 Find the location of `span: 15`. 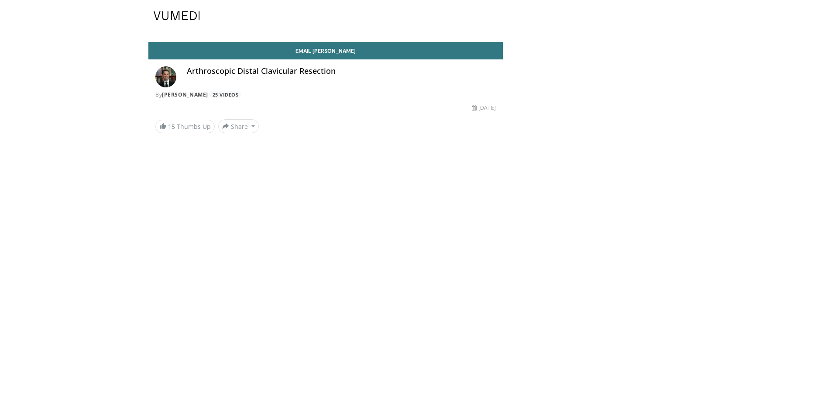

span: 15 is located at coordinates (172, 126).